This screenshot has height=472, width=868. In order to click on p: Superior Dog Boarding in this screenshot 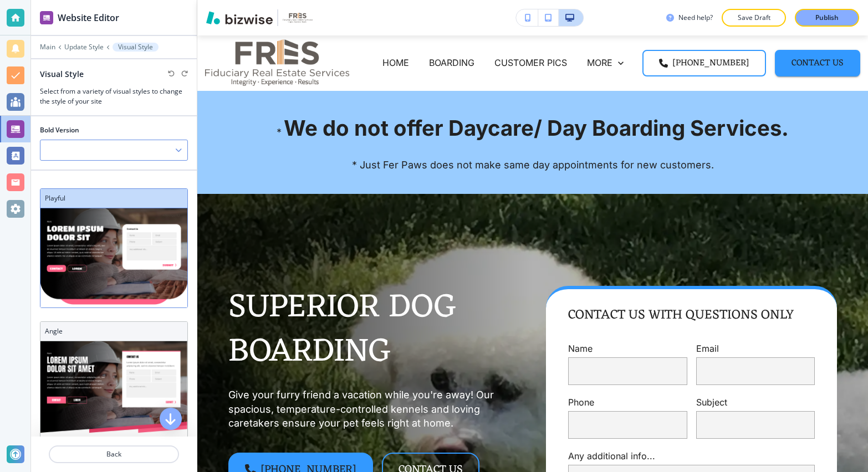, I will do `click(374, 330)`.